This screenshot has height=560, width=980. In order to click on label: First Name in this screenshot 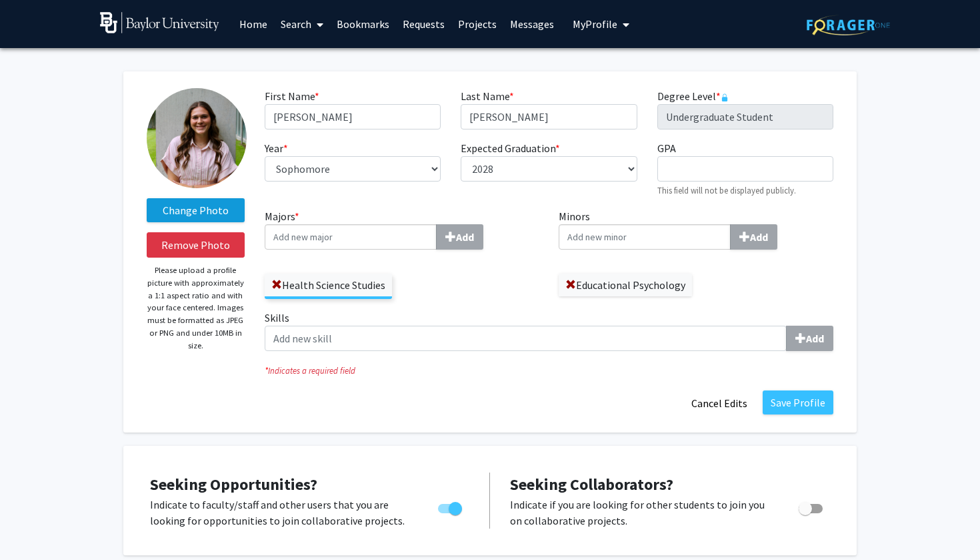, I will do `click(292, 96)`.